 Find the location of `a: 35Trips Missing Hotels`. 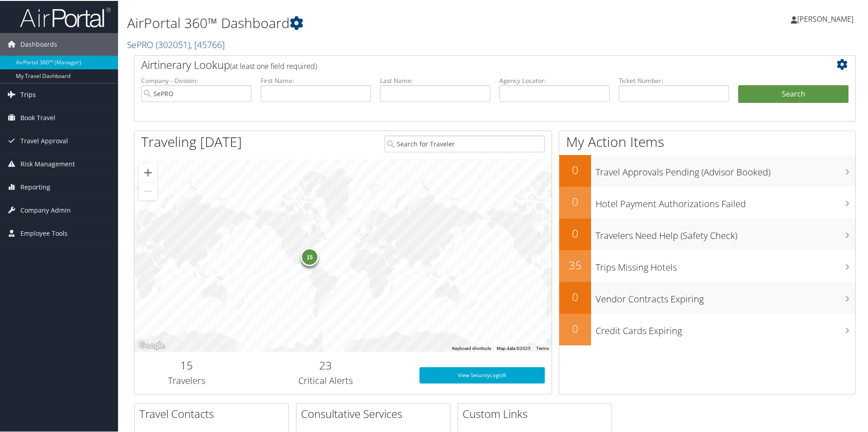

a: 35Trips Missing Hotels is located at coordinates (707, 266).